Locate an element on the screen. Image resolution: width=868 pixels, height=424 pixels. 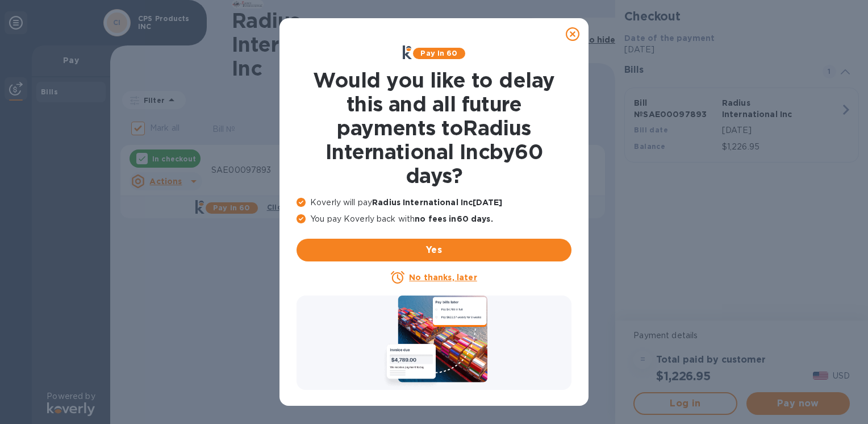
button: Yes is located at coordinates (434, 250).